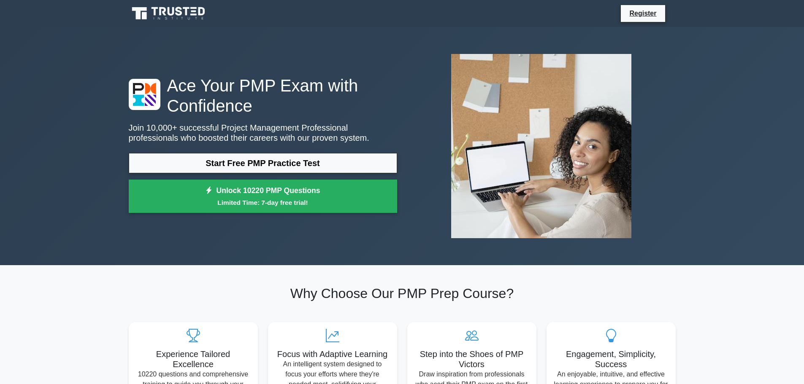 Image resolution: width=804 pixels, height=384 pixels. Describe the element at coordinates (332, 354) in the screenshot. I see `h5: Focus with Adaptive Learning` at that location.